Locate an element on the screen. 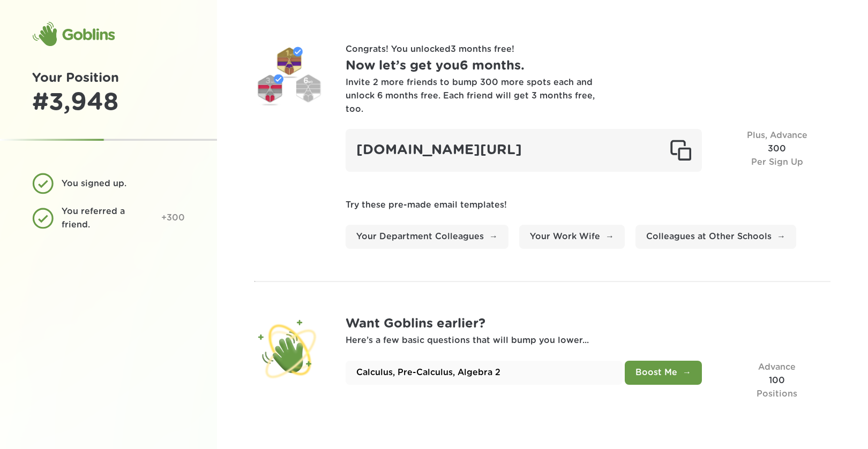 The height and width of the screenshot is (449, 868). p: Here’s a few basic questions that will bump you lower... is located at coordinates (588, 340).